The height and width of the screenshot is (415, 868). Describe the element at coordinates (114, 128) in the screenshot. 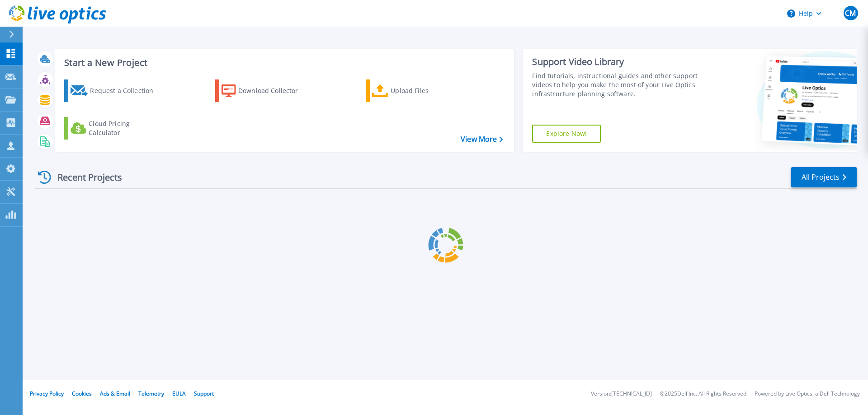

I see `a: Cloud Pricing Calculator` at that location.